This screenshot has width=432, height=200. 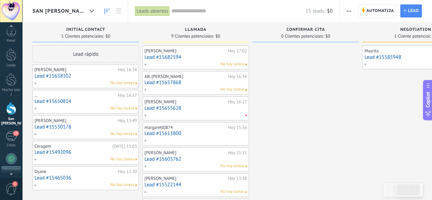 I want to click on div: Ceragem, so click(x=72, y=146).